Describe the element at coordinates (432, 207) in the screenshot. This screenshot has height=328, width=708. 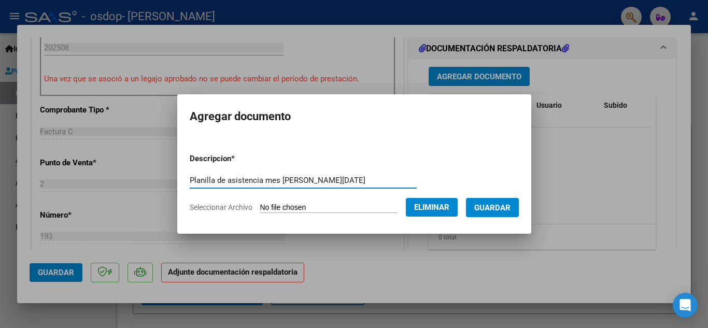
I see `button: Eliminar` at that location.